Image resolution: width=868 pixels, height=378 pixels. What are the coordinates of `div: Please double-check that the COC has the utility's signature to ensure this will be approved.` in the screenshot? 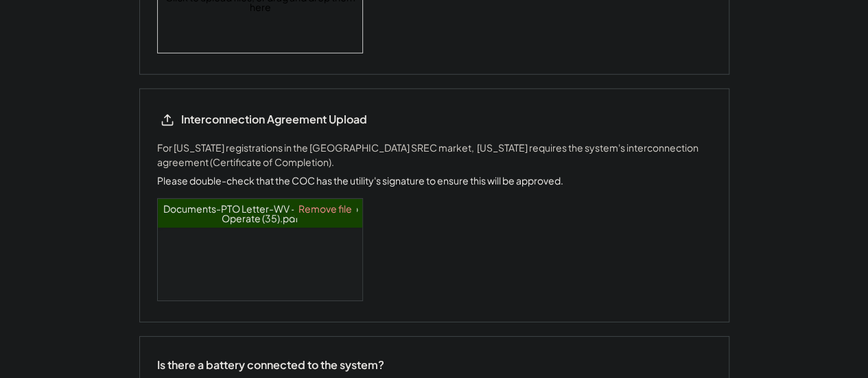 It's located at (360, 181).